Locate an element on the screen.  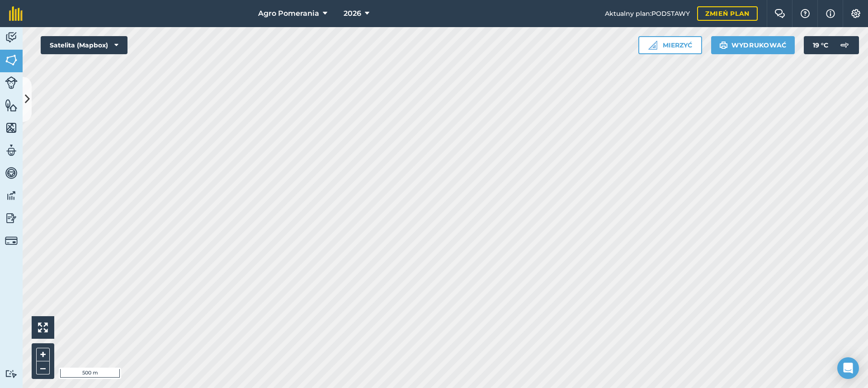
font: Wydrukować is located at coordinates (759, 45).